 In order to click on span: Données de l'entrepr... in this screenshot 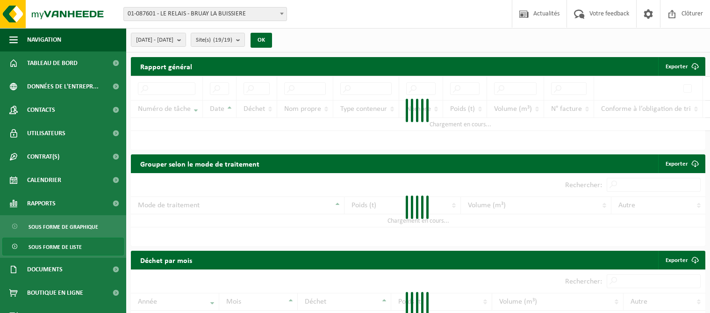, I will do `click(63, 86)`.